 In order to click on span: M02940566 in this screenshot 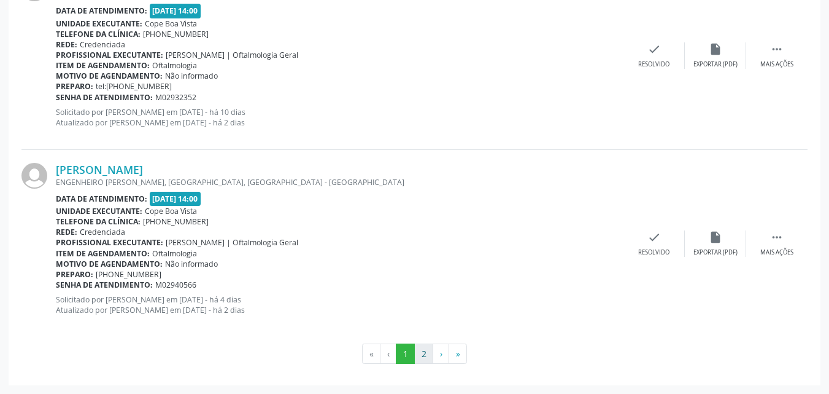, I will do `click(176, 284)`.